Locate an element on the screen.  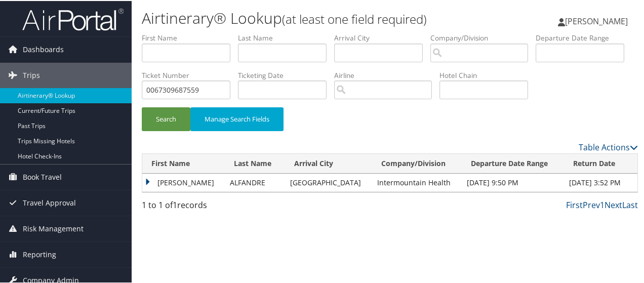
label: Airline is located at coordinates (386, 75).